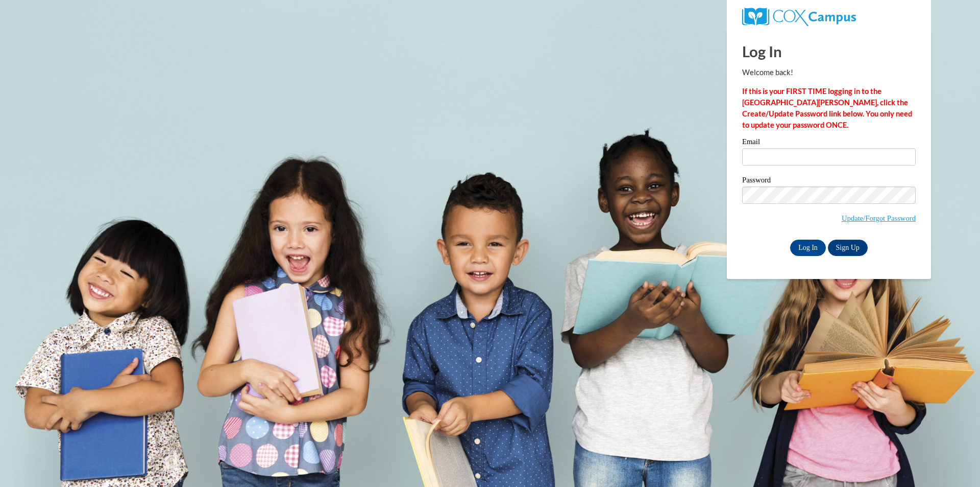 This screenshot has height=487, width=980. Describe the element at coordinates (799, 17) in the screenshot. I see `img: COX Campus` at that location.